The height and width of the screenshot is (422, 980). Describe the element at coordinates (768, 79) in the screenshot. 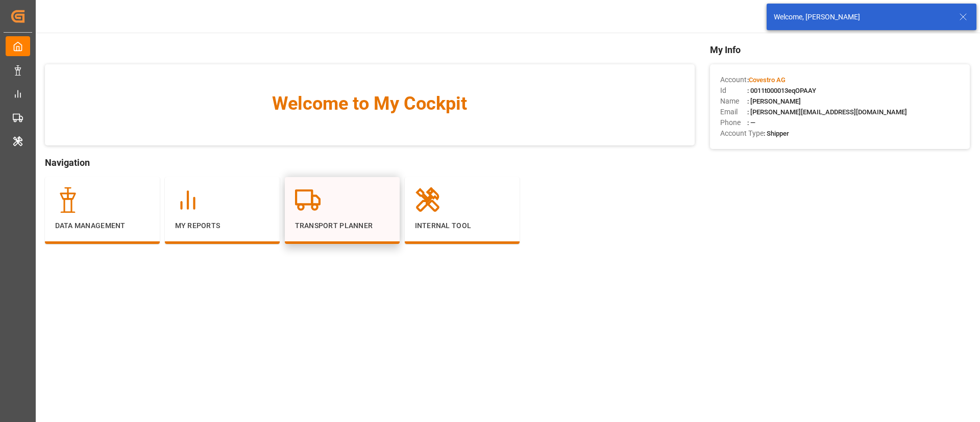

I see `span: Covestro AG` at that location.